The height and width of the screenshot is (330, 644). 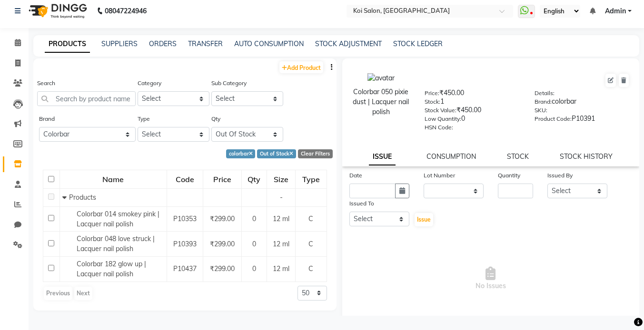 I want to click on label: Category, so click(x=149, y=83).